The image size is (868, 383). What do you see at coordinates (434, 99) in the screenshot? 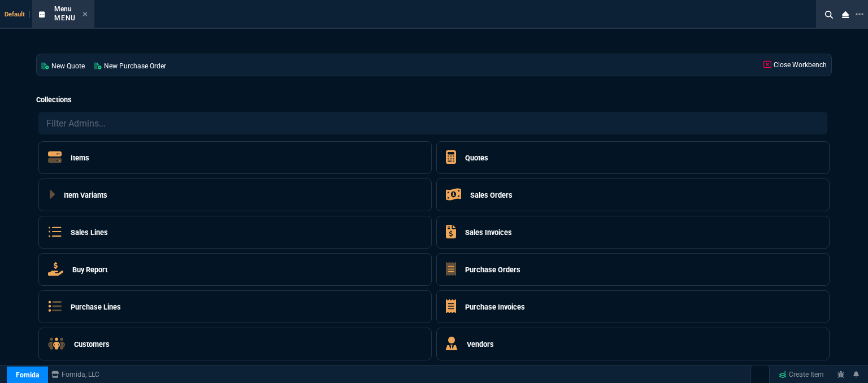
I see `h5: Collections` at bounding box center [434, 99].